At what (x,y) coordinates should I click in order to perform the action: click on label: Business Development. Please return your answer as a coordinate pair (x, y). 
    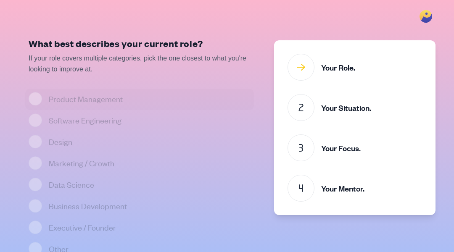
    Looking at the image, I should click on (88, 206).